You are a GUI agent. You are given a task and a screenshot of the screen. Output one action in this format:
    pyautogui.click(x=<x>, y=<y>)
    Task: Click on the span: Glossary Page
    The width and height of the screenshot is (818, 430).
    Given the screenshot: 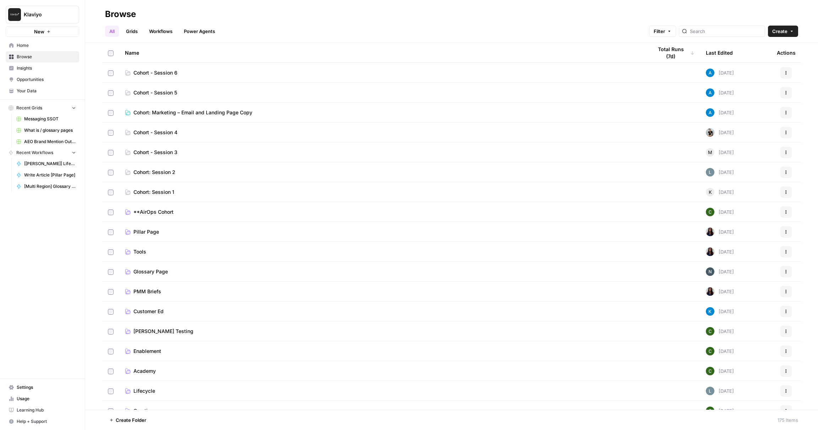 What is the action you would take?
    pyautogui.click(x=150, y=272)
    